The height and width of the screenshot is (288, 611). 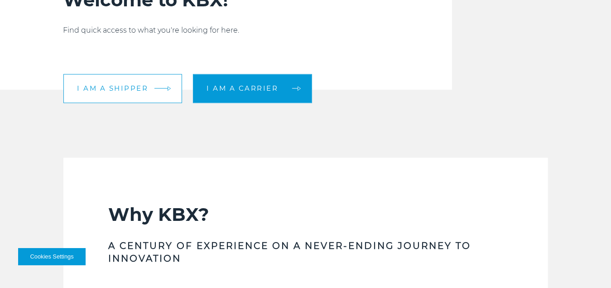 I want to click on h2: Why KBX?, so click(x=306, y=214).